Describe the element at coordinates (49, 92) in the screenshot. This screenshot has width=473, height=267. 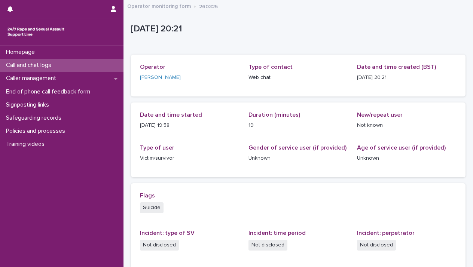
I see `p: End of phone call feedback form` at that location.